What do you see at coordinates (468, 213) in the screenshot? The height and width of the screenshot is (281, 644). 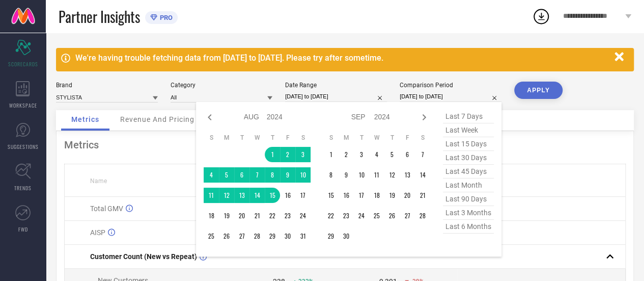 I see `span: last 3 months` at bounding box center [468, 213].